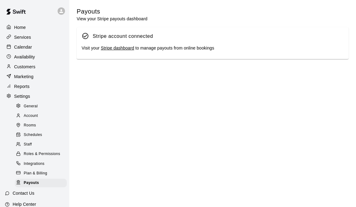 This screenshot has height=207, width=356. I want to click on div: Availability, so click(35, 57).